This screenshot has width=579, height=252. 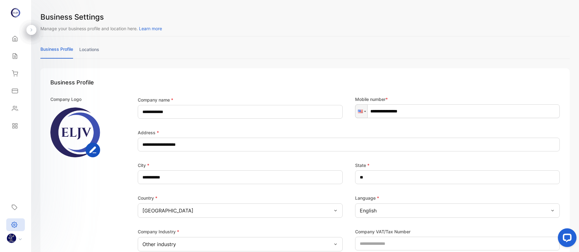 What do you see at coordinates (57, 52) in the screenshot?
I see `a: business profile` at bounding box center [57, 52].